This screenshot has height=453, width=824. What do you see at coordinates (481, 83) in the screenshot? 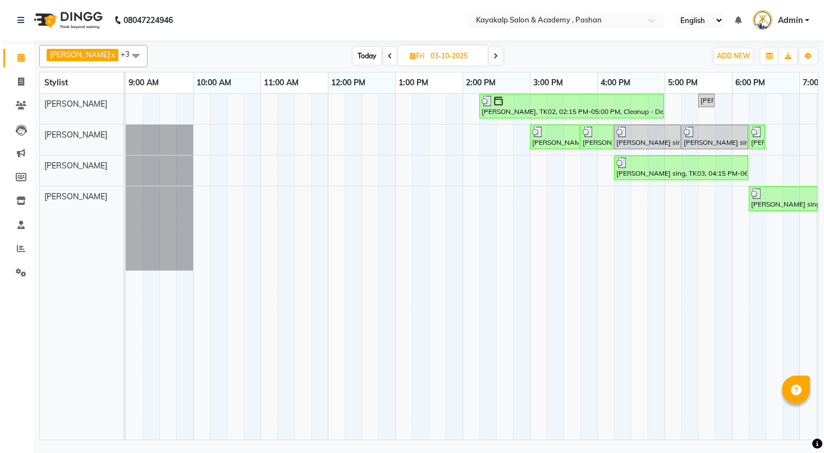
I see `a: 2:00 PM` at bounding box center [481, 83].